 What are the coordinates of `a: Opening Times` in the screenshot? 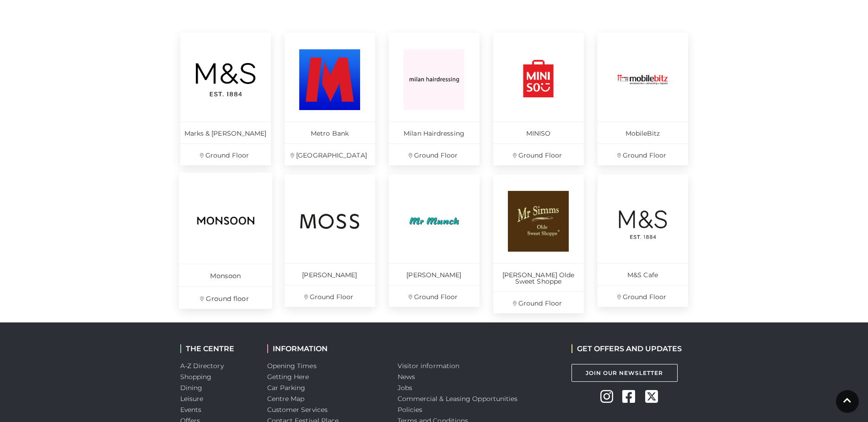 It's located at (292, 366).